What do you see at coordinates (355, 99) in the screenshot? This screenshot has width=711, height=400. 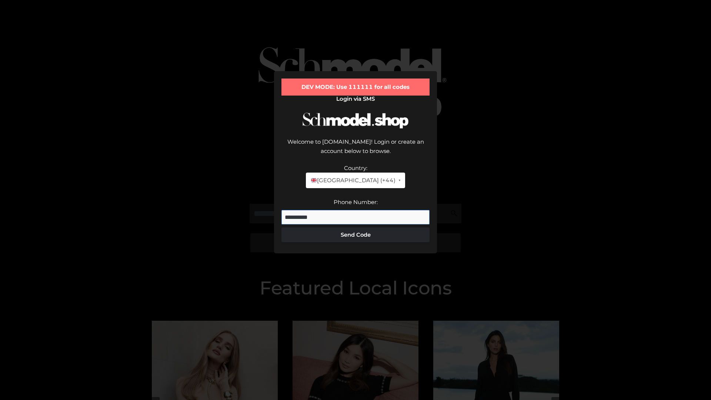 I see `h2: Login via SMS` at bounding box center [355, 99].